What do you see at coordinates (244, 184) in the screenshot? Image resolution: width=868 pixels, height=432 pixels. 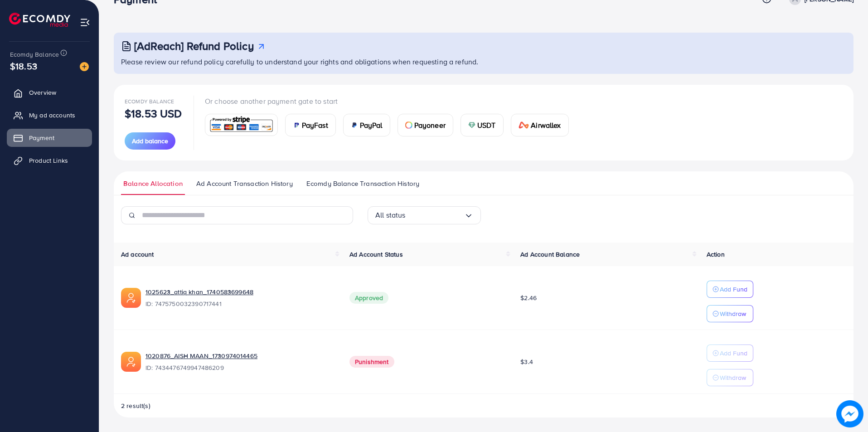 I see `span: Ad Account Transaction History` at bounding box center [244, 184].